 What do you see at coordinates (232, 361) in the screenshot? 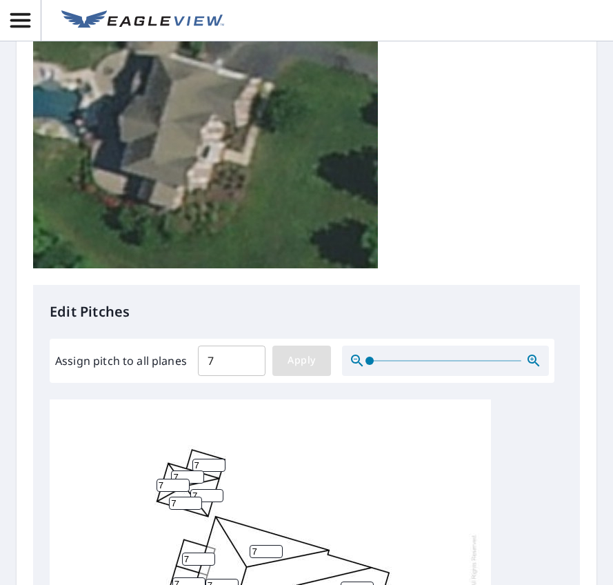
I see `input: 00.0` at bounding box center [232, 361].